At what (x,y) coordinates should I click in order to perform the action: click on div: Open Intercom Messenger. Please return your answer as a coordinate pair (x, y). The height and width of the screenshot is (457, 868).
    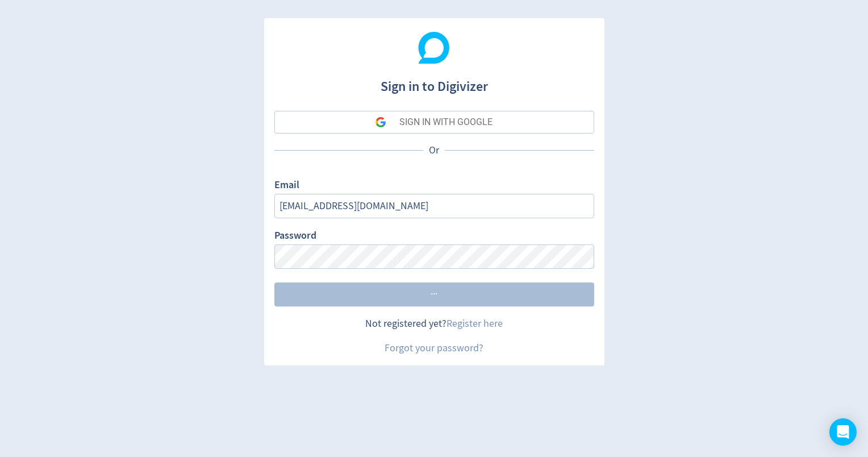
    Looking at the image, I should click on (843, 432).